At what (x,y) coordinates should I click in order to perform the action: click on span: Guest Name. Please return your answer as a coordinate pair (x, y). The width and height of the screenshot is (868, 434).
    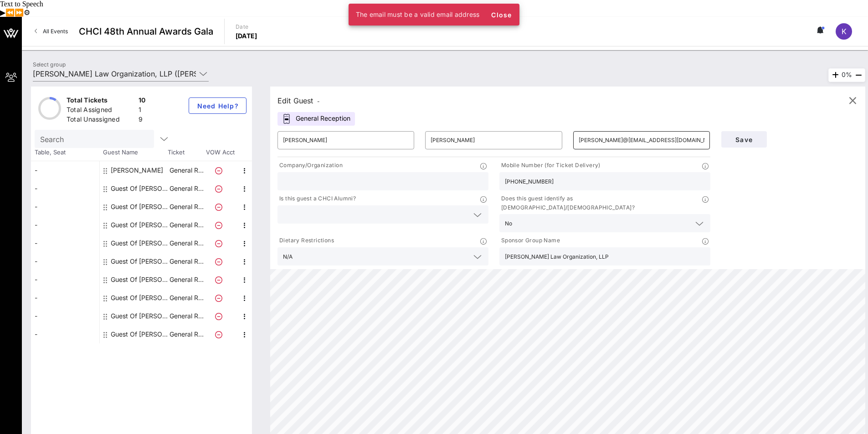
    Looking at the image, I should click on (134, 153).